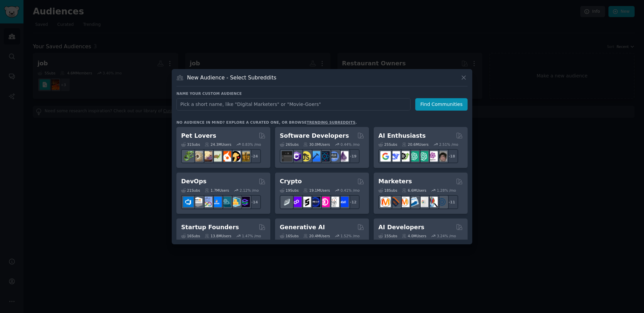  What do you see at coordinates (353, 156) in the screenshot?
I see `div: + 19` at bounding box center [353, 156].